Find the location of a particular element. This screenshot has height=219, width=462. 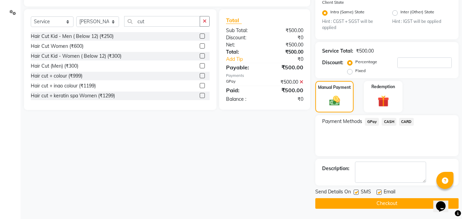

div: Sub Total: is located at coordinates (243, 30).